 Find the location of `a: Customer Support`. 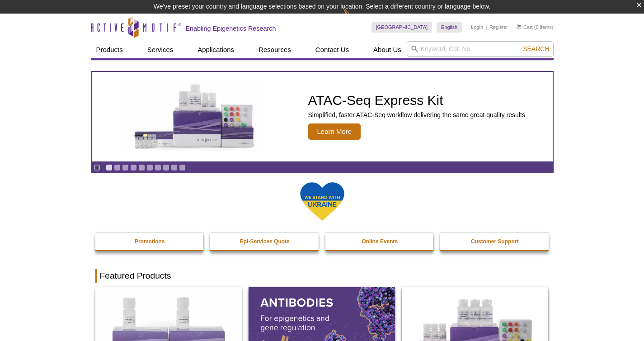

a: Customer Support is located at coordinates (495, 242).